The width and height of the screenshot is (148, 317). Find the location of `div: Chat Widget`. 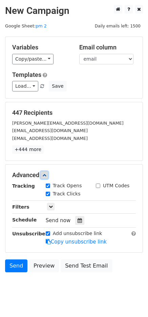

div: Chat Widget is located at coordinates (131, 301).